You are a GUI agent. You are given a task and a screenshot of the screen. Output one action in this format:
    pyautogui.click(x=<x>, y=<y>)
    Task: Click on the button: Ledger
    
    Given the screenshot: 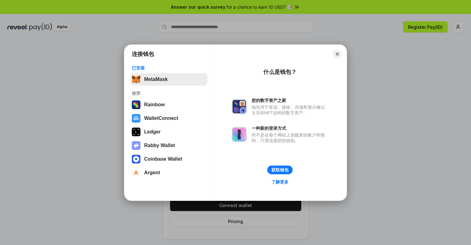 What is the action you would take?
    pyautogui.click(x=168, y=132)
    